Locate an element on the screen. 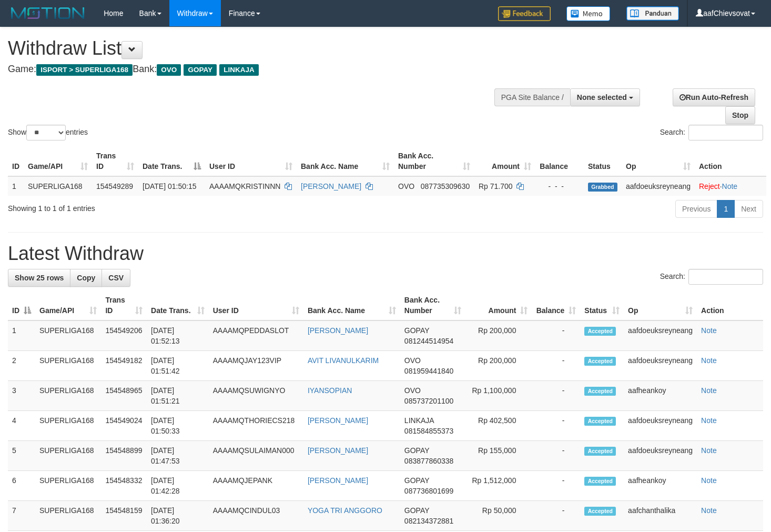 This screenshot has height=532, width=771. a: Show 25 rows is located at coordinates (38, 277).